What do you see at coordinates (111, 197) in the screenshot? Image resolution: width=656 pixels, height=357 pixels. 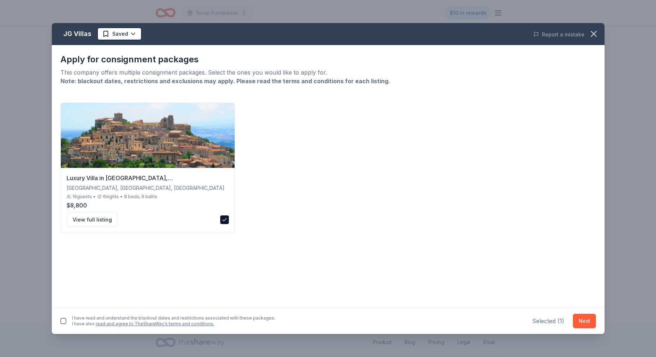 I see `span: 6 nights` at bounding box center [111, 197].